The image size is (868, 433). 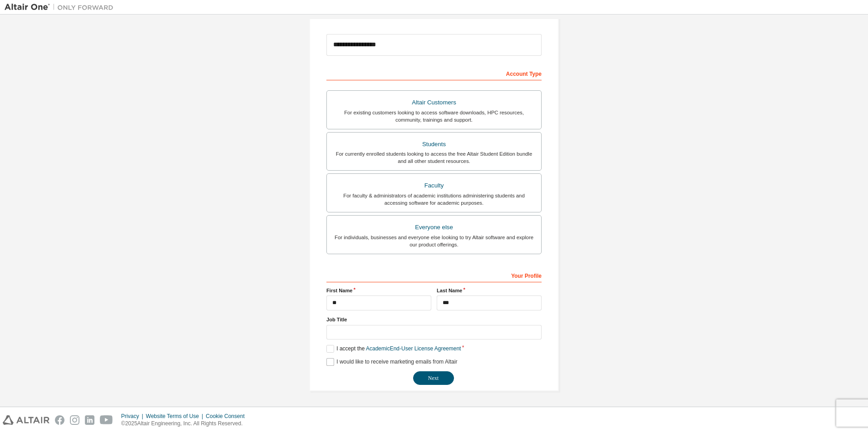 What do you see at coordinates (26, 420) in the screenshot?
I see `img: altair_logo.svg` at bounding box center [26, 420].